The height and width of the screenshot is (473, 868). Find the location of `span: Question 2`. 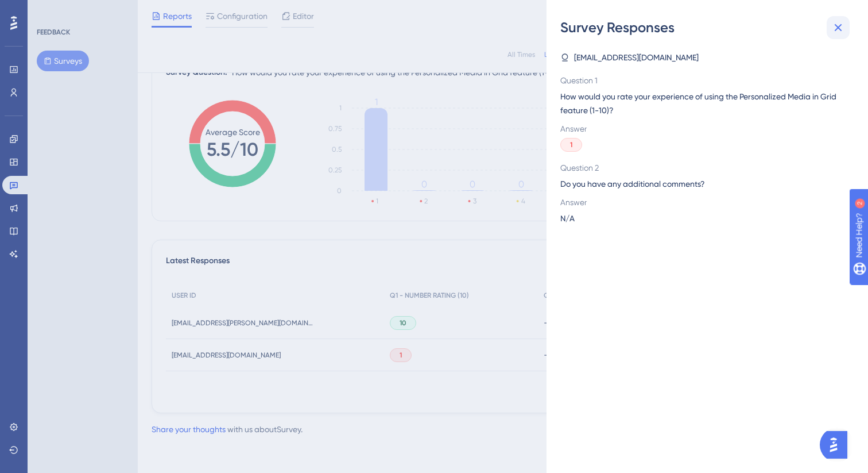

span: Question 2 is located at coordinates (703, 168).